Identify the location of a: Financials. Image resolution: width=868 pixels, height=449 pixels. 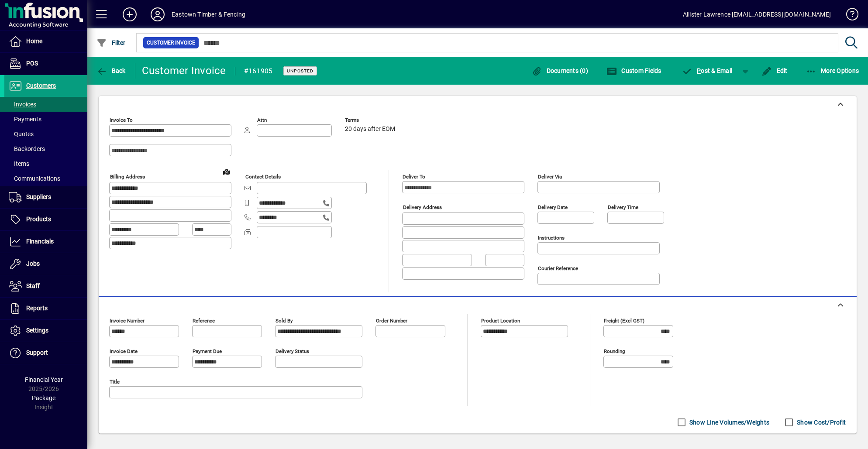
(46, 242).